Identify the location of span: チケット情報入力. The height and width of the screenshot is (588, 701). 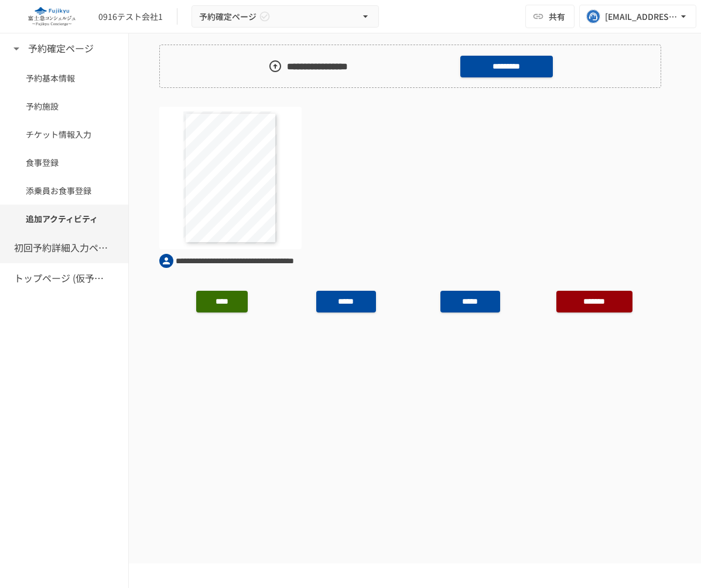
(64, 134).